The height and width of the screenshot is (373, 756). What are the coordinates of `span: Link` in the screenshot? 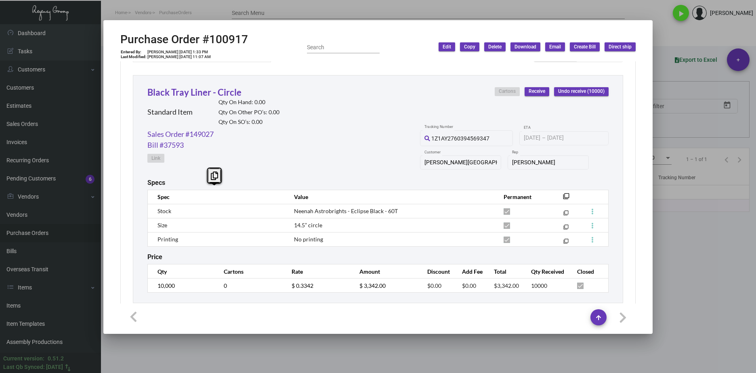 It's located at (156, 158).